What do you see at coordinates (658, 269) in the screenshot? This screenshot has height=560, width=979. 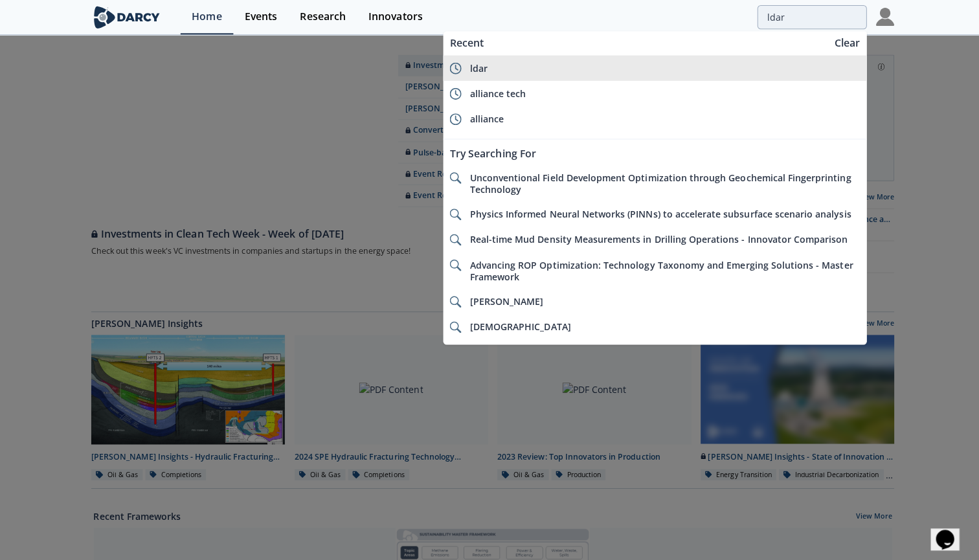 I see `span: Advancing ROP Optimization: Technology Taxonomy and Emerging Solutions - Master Framework` at bounding box center [658, 269].